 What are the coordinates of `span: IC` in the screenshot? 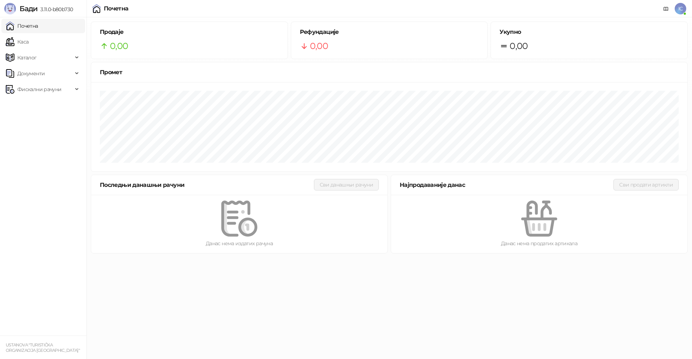 It's located at (680, 9).